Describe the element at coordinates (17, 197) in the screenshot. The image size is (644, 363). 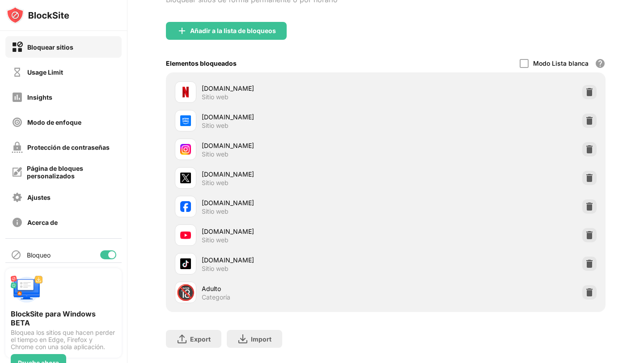
I see `img: settings-off.svg` at that location.